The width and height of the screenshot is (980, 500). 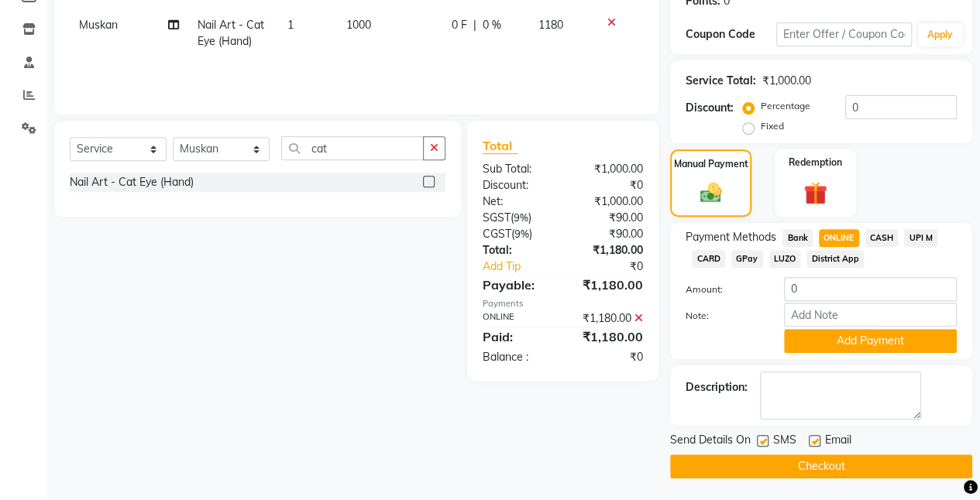 What do you see at coordinates (786, 106) in the screenshot?
I see `label: Percentage` at bounding box center [786, 106].